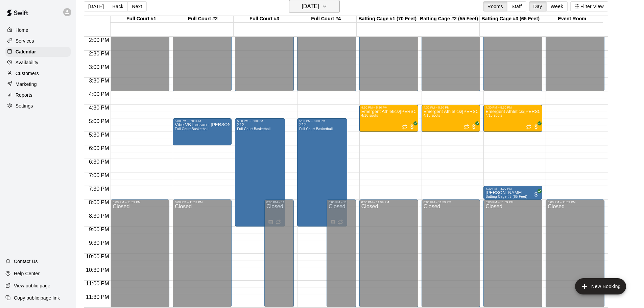 The height and width of the screenshot is (308, 644). What do you see at coordinates (118, 6) in the screenshot?
I see `button: Back` at bounding box center [118, 6].